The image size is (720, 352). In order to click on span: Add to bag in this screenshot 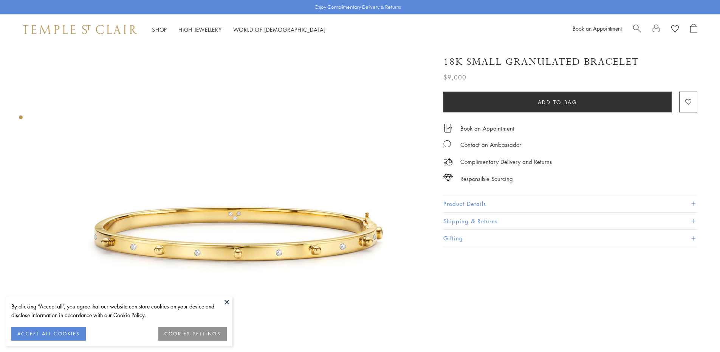, I will do `click(558, 102)`.